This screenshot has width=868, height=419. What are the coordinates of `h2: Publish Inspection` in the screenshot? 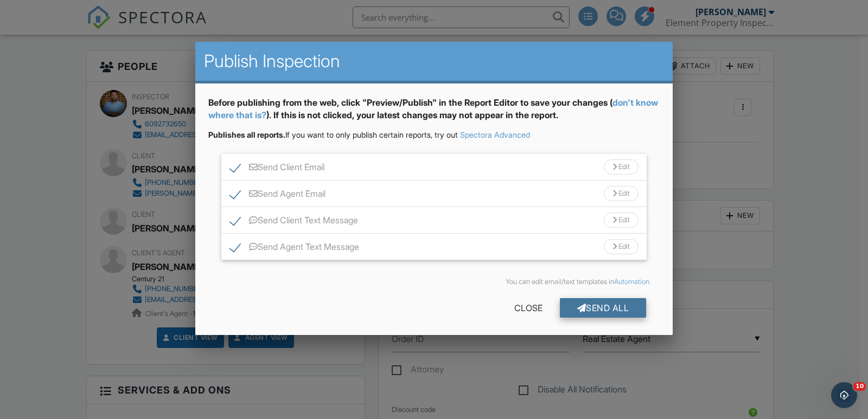 It's located at (434, 61).